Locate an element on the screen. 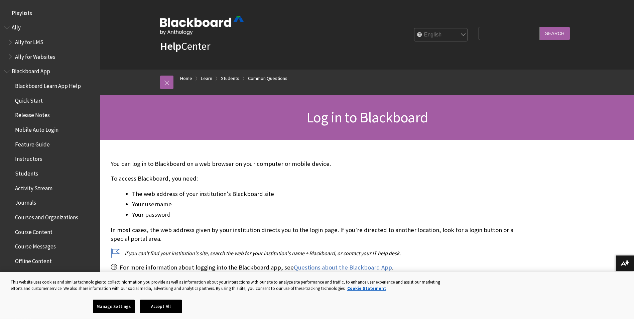  span: Quick Start is located at coordinates (29, 99).